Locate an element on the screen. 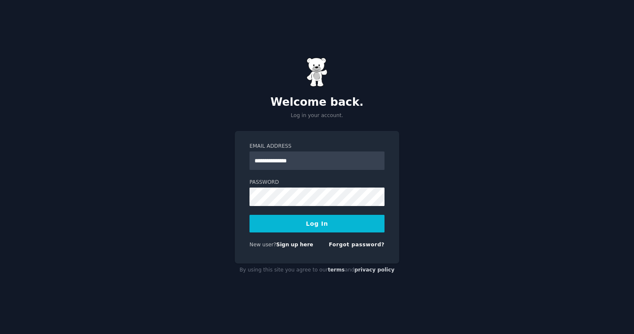 The height and width of the screenshot is (334, 634). a: terms is located at coordinates (337, 270).